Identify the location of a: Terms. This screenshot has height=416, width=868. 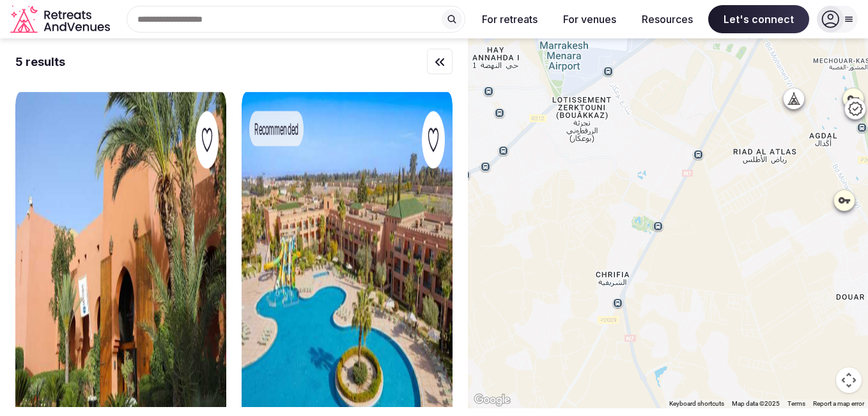
(797, 403).